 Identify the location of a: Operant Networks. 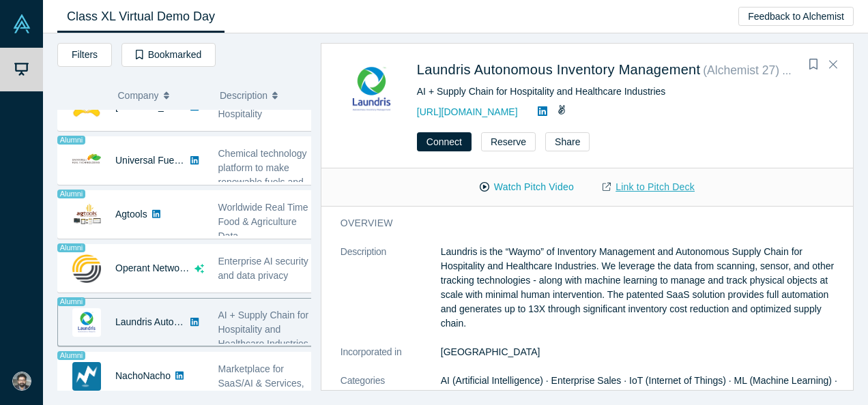
(154, 268).